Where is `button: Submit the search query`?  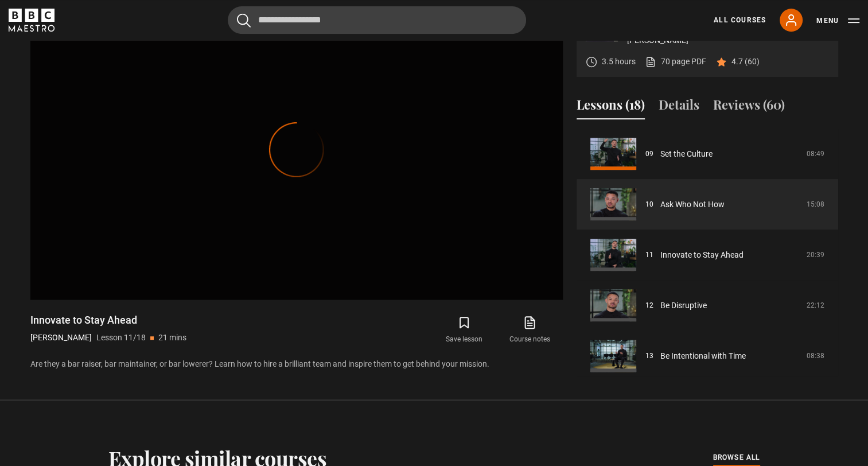
button: Submit the search query is located at coordinates (244, 20).